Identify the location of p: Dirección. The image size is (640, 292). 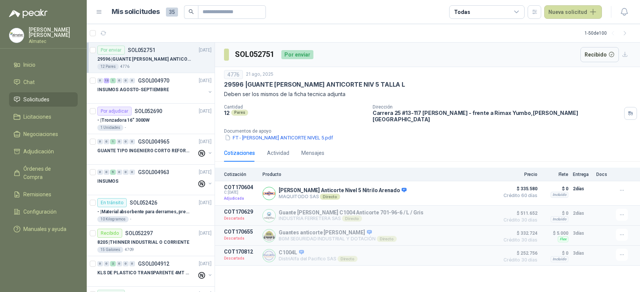
(497, 107).